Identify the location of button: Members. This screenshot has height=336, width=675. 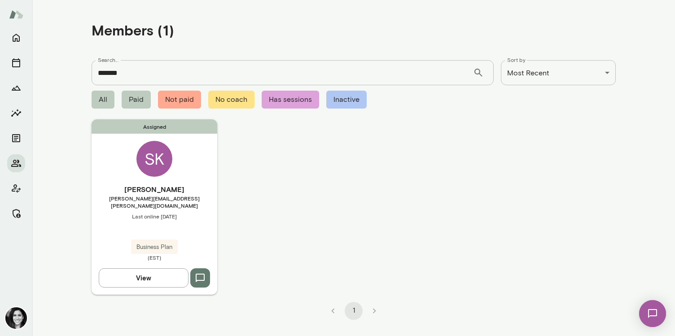
(16, 163).